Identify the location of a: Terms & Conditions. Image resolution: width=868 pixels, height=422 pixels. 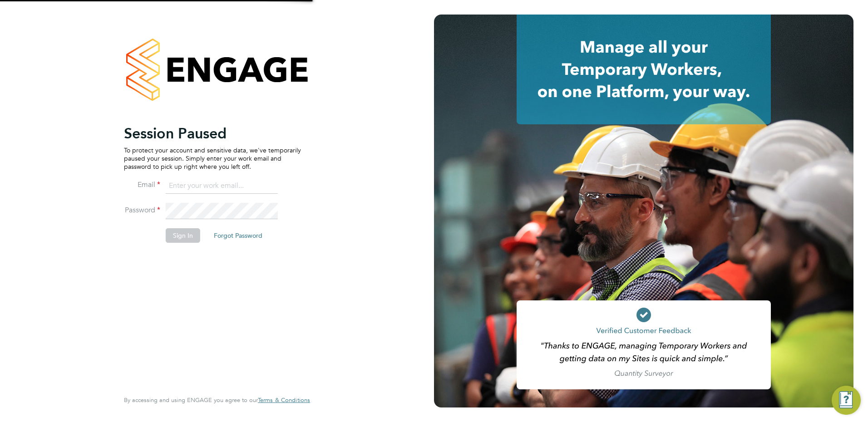
(284, 400).